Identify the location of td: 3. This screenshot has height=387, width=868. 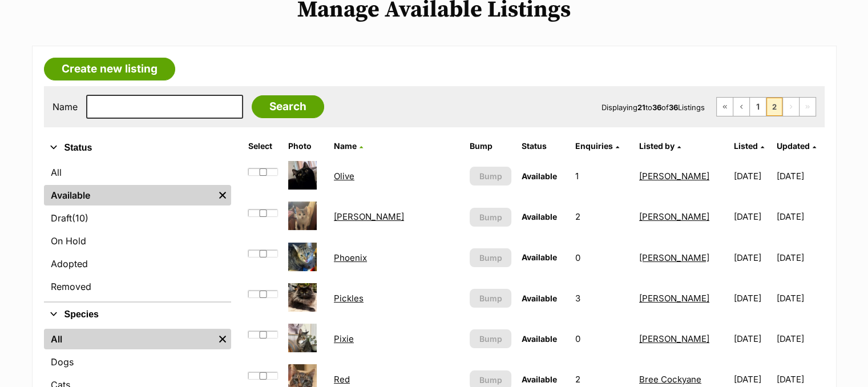
(602, 297).